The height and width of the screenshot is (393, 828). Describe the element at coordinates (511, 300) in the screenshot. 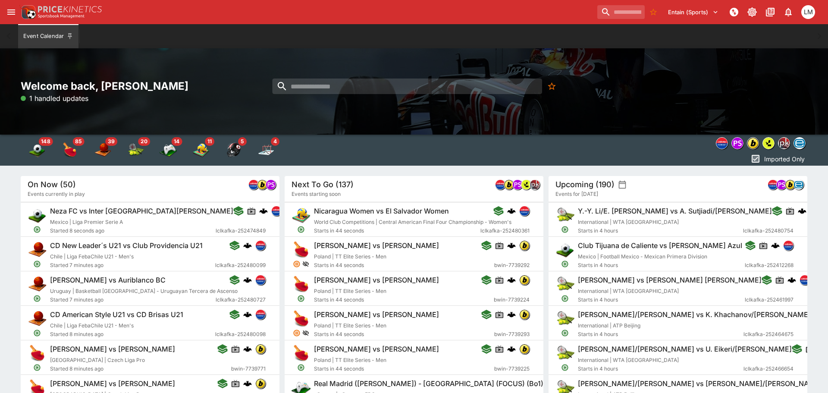

I see `span: bwin-7739224` at that location.